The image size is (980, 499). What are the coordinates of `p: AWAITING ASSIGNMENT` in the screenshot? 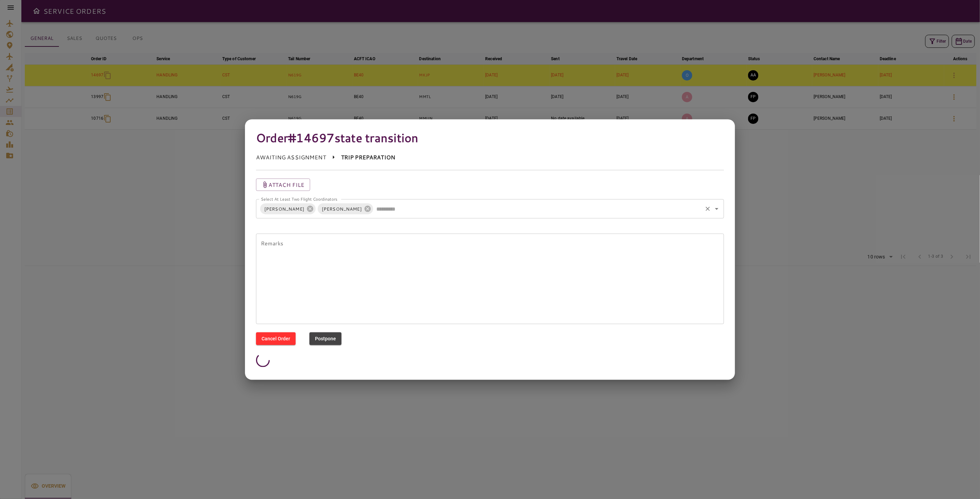 It's located at (291, 158).